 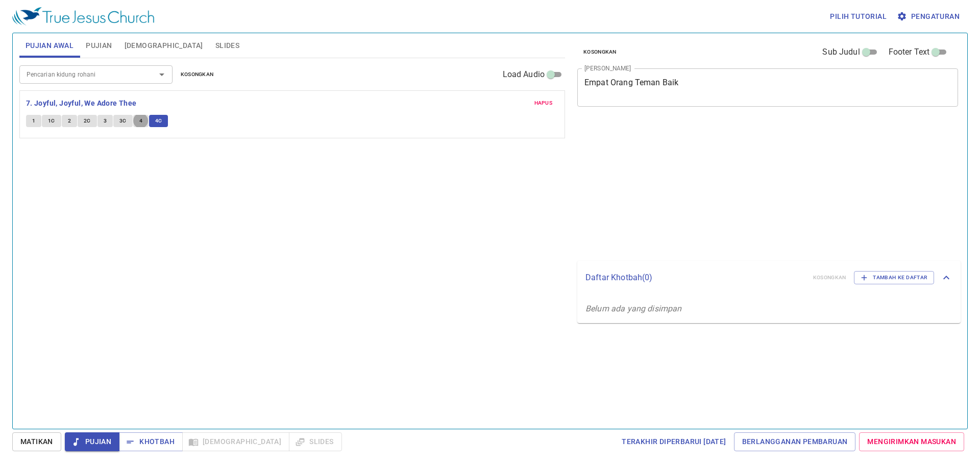 What do you see at coordinates (929, 16) in the screenshot?
I see `button: Pengaturan` at bounding box center [929, 16].